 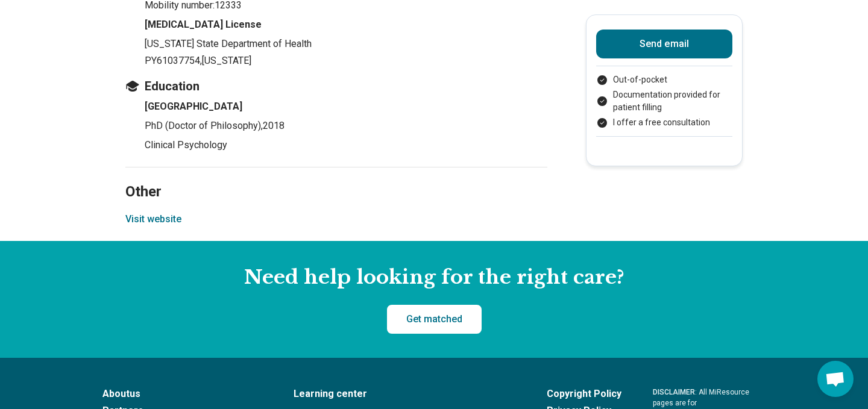 What do you see at coordinates (664, 44) in the screenshot?
I see `button: Send email` at bounding box center [664, 44].